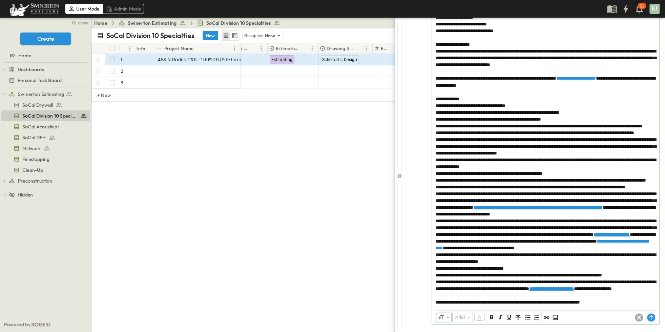 This screenshot has height=332, width=665. I want to click on div: Font Size, so click(444, 317).